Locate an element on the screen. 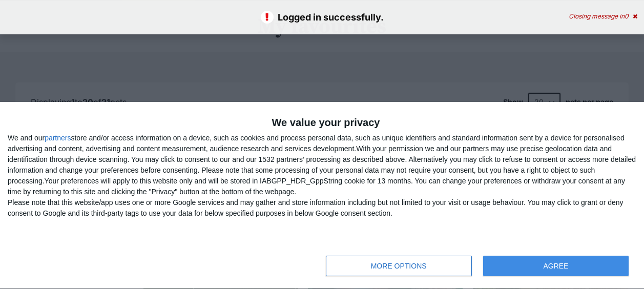 This screenshot has height=289, width=644. div: We and our store and/or access information on a device, such as cookies and process personal data... is located at coordinates (322, 191).